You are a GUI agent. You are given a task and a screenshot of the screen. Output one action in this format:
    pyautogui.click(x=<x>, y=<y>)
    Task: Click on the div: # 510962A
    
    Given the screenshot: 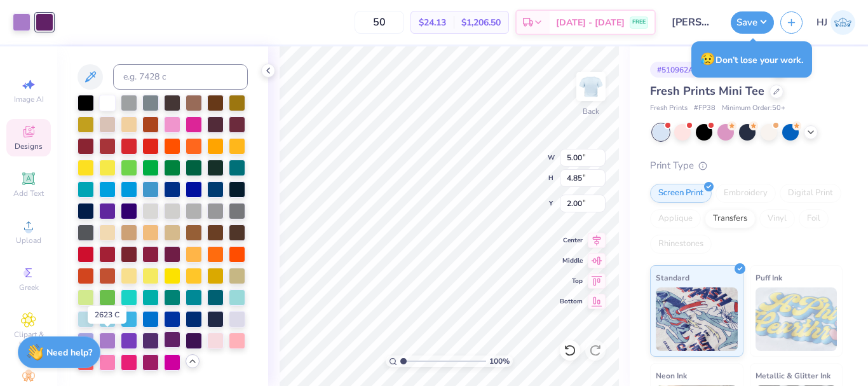 What is the action you would take?
    pyautogui.click(x=676, y=70)
    